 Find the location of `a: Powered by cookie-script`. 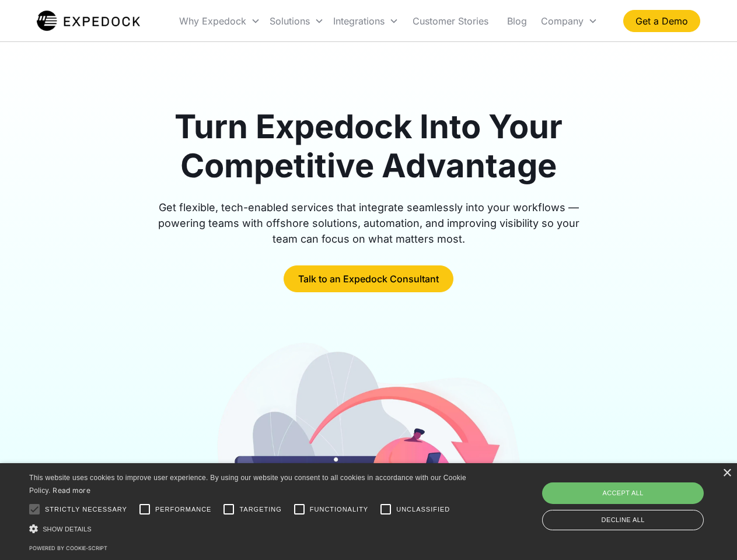

a: Powered by cookie-script is located at coordinates (68, 548).